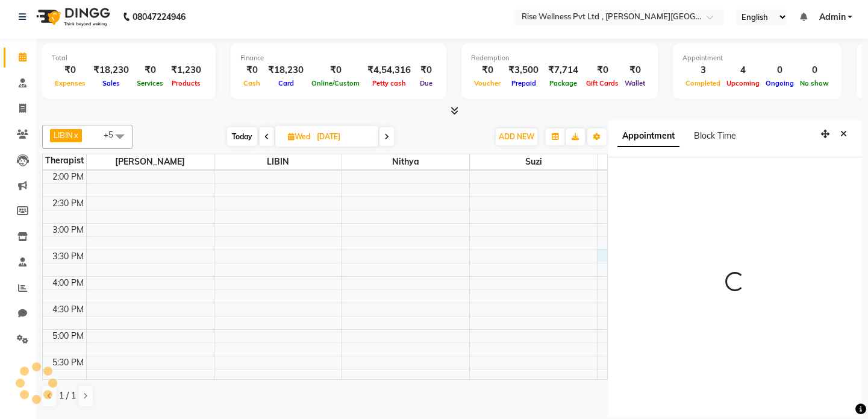 The image size is (868, 419). I want to click on span: Due, so click(426, 83).